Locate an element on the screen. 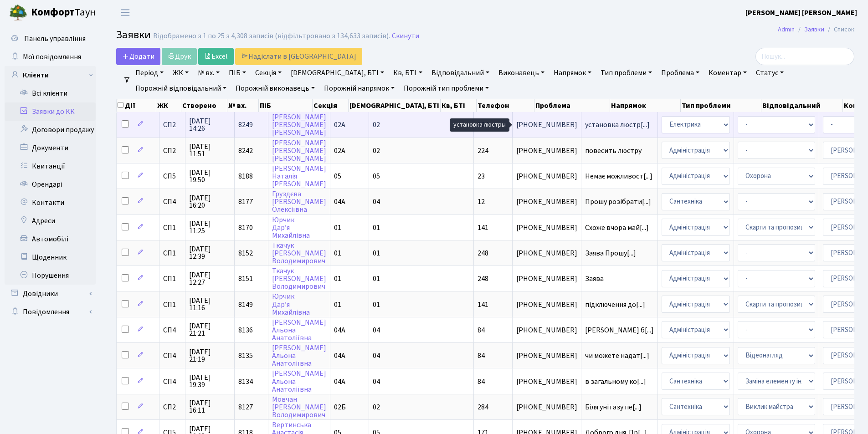 The width and height of the screenshot is (868, 434). span: 8152 is located at coordinates (245, 253).